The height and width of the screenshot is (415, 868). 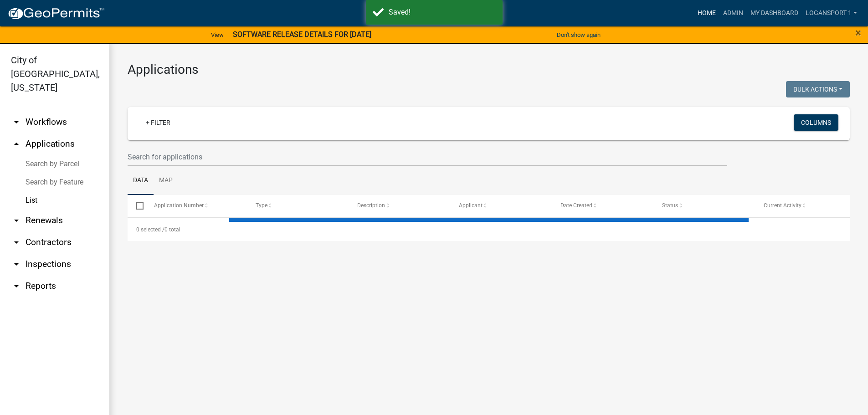 What do you see at coordinates (179, 205) in the screenshot?
I see `span: Application Number` at bounding box center [179, 205].